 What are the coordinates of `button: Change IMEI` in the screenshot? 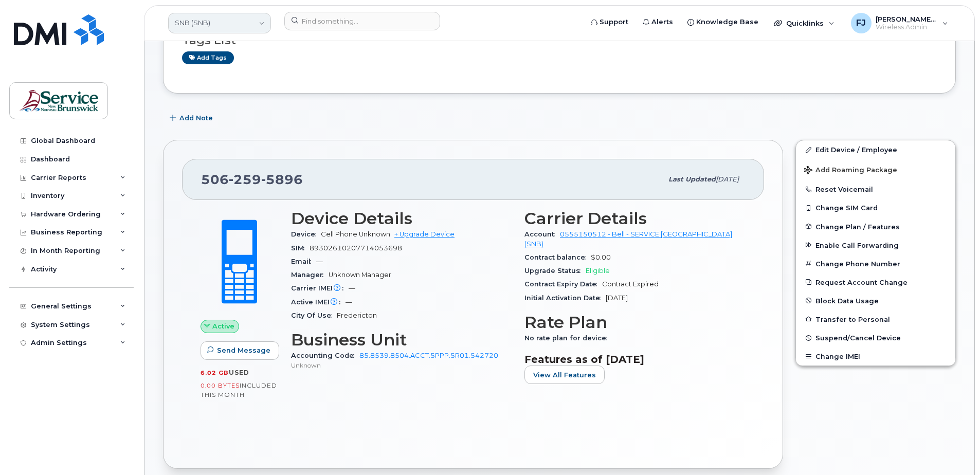 It's located at (876, 356).